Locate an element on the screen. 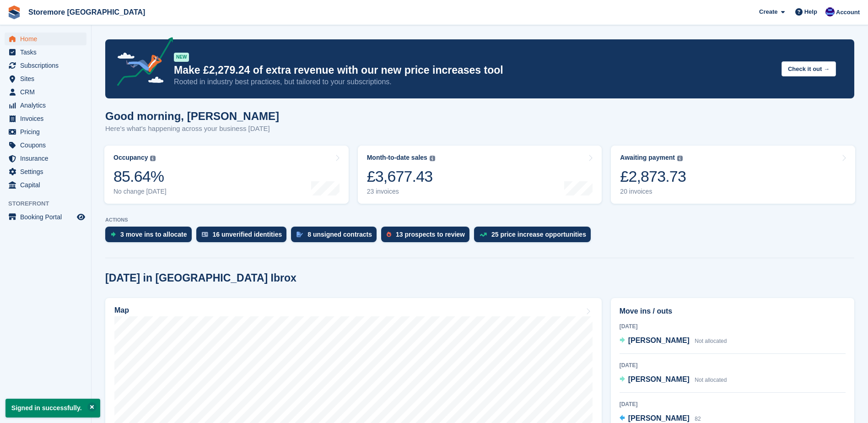  p: Make £2,279.24 of extra revenue with our new price increases tool is located at coordinates (474, 70).